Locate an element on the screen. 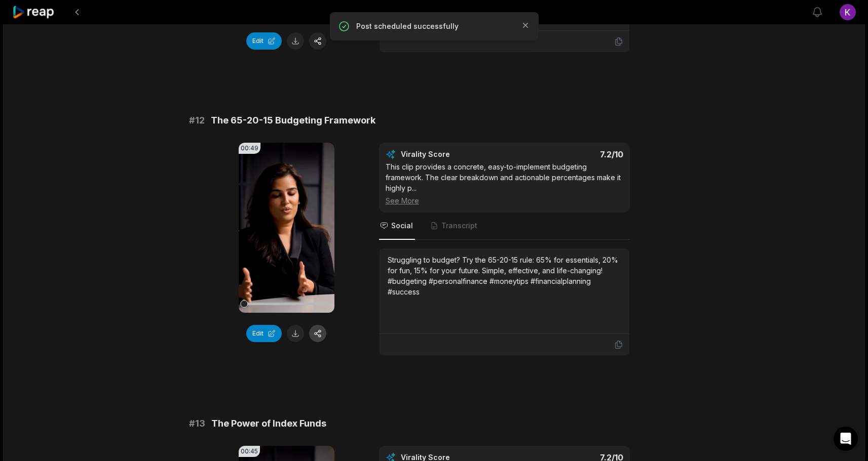 The height and width of the screenshot is (461, 868). div: Virality Score is located at coordinates (455, 155).